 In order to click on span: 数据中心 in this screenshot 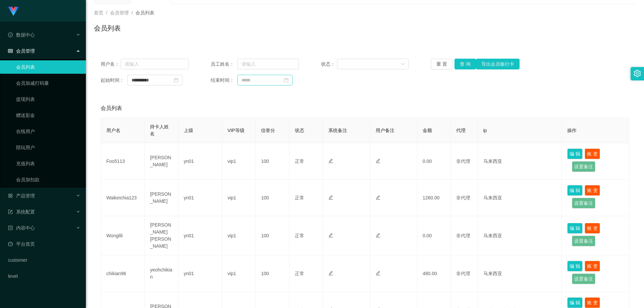, I will do `click(21, 35)`.